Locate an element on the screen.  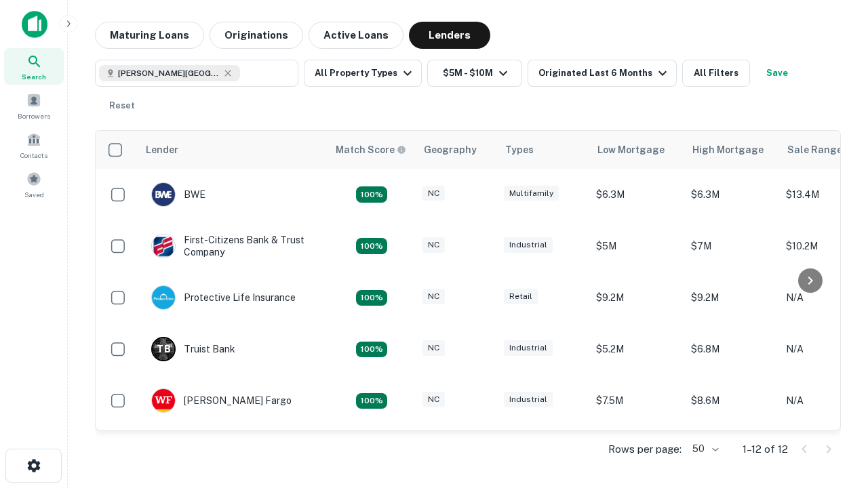
div: Chat Widget is located at coordinates (834, 412).